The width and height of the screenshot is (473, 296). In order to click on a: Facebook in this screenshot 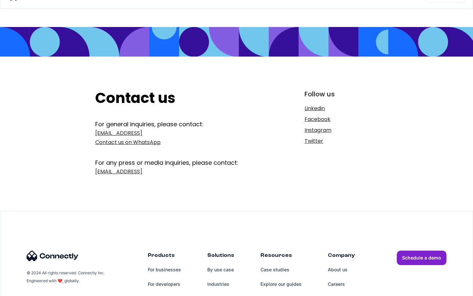, I will do `click(341, 119)`.